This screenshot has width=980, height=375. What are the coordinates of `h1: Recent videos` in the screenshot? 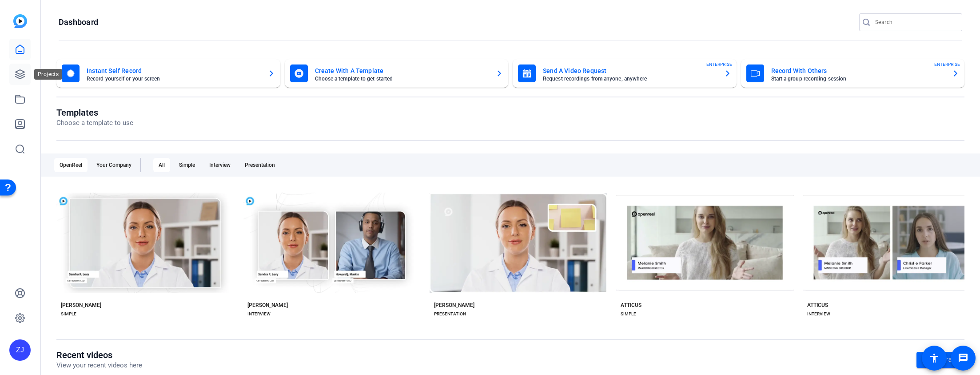 It's located at (99, 355).